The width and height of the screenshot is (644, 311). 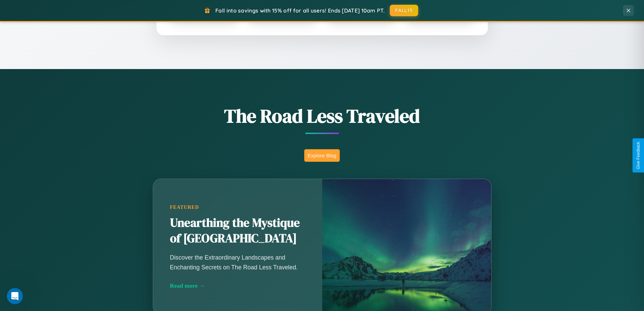 I want to click on div: Read more →, so click(x=237, y=285).